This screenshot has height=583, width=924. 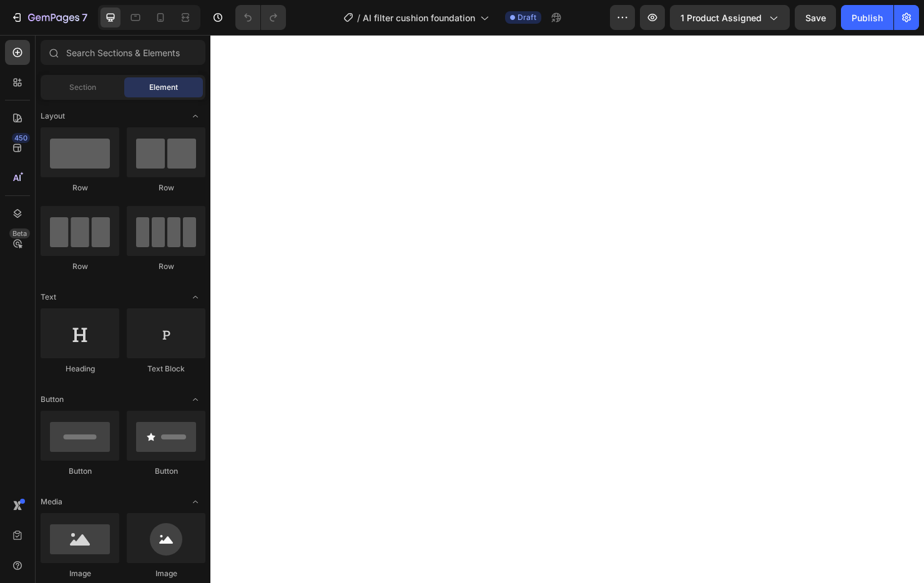 I want to click on input: Search Sections & Elements, so click(x=123, y=53).